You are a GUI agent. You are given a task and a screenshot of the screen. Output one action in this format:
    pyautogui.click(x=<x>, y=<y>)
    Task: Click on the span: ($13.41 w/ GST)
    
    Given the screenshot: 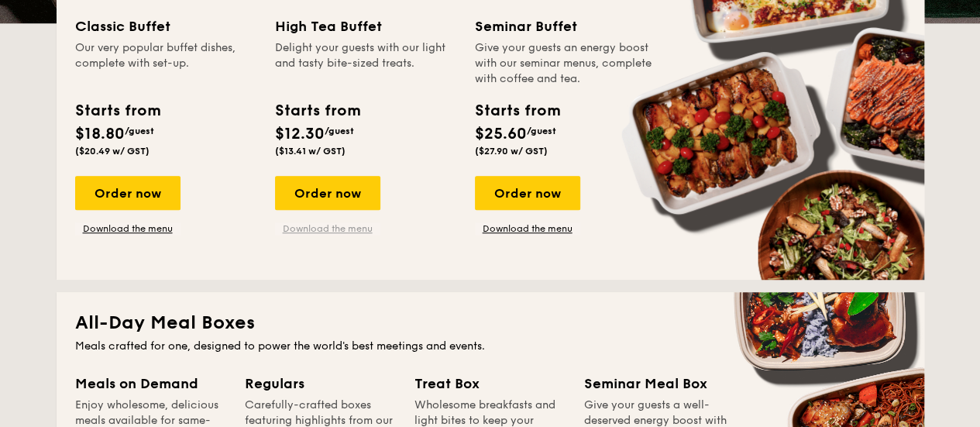 What is the action you would take?
    pyautogui.click(x=310, y=151)
    